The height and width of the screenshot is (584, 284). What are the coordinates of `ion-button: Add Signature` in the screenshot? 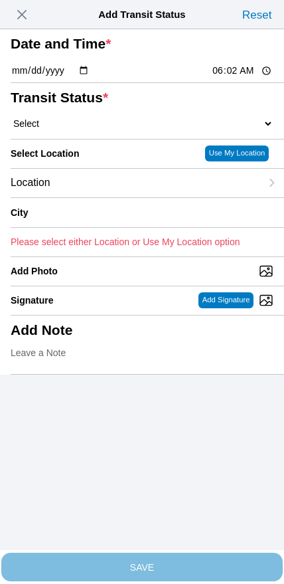 It's located at (226, 300).